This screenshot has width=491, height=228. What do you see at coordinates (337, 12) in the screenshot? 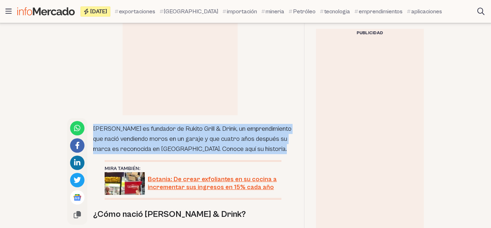
I see `span: tecnologia` at bounding box center [337, 12].